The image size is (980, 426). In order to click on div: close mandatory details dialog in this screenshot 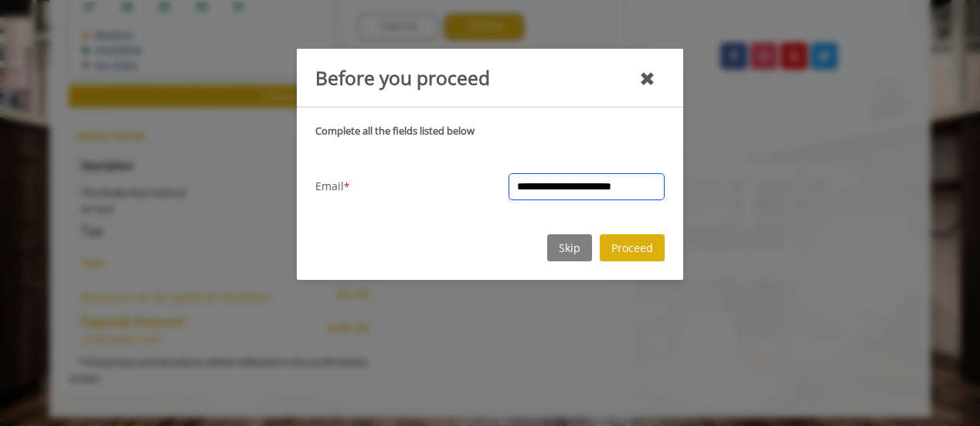, I will do `click(647, 78)`.